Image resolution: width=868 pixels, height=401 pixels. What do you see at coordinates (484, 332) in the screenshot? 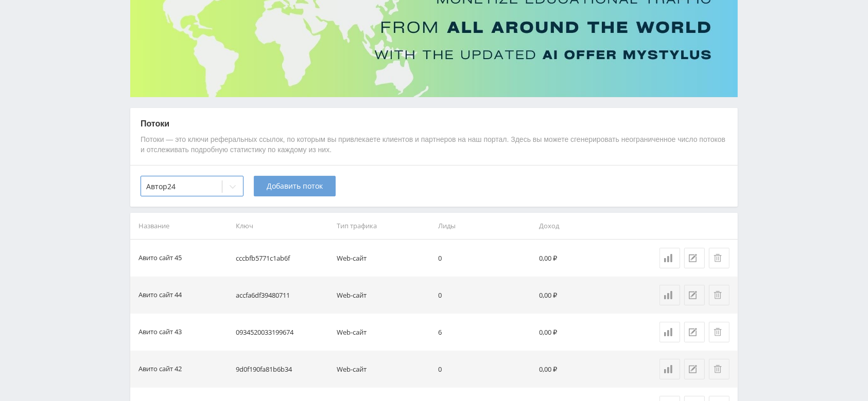
I see `td: 6` at bounding box center [484, 332].